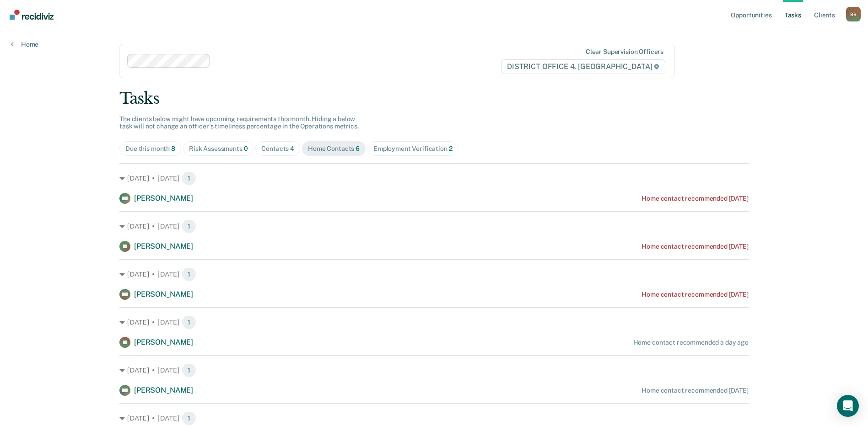  I want to click on span: 0, so click(245, 149).